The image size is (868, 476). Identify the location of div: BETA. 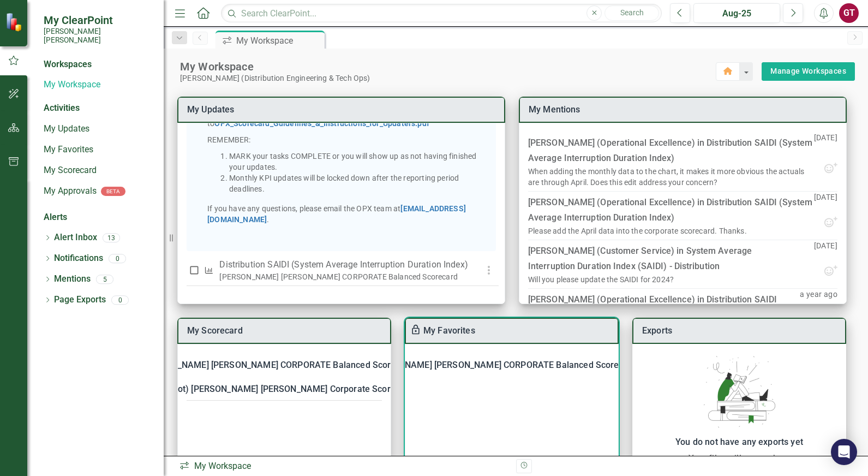
(113, 191).